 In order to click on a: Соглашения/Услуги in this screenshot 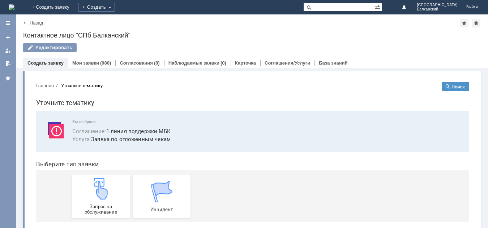, I will do `click(287, 63)`.